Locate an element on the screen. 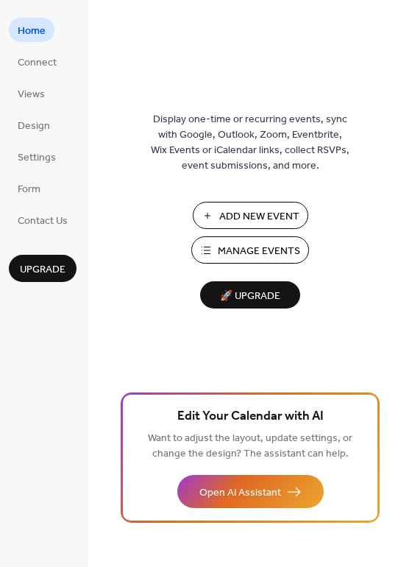  a: Contact Us is located at coordinates (43, 219).